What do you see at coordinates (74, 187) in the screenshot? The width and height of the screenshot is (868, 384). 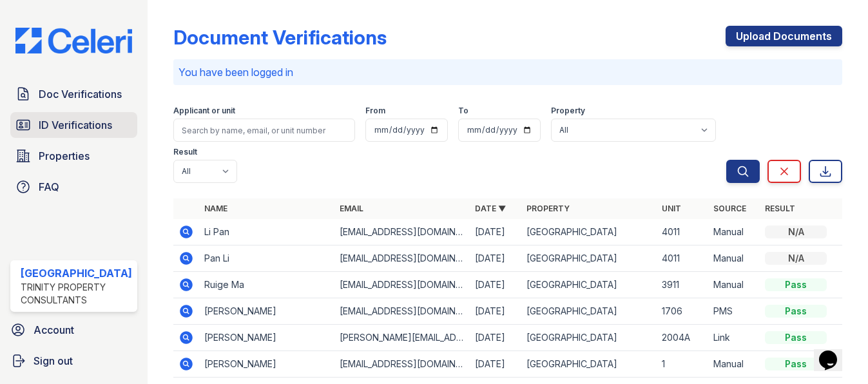 I see `a: FAQ` at bounding box center [74, 187].